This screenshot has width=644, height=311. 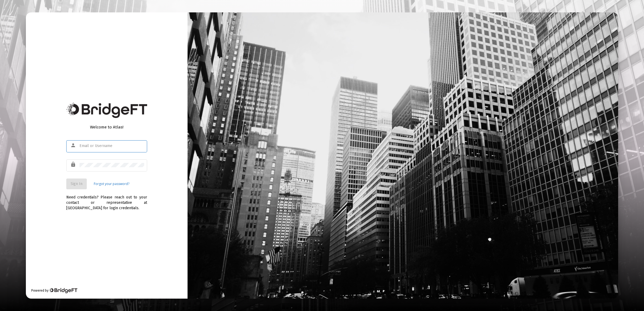 I want to click on mat-icon: lock, so click(x=74, y=164).